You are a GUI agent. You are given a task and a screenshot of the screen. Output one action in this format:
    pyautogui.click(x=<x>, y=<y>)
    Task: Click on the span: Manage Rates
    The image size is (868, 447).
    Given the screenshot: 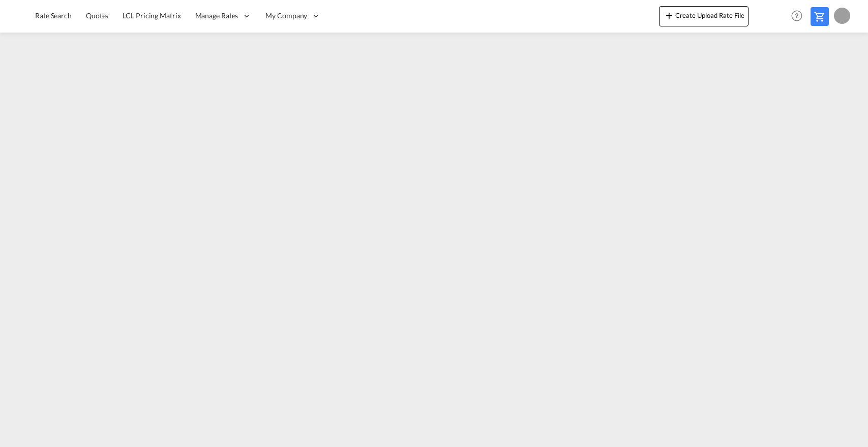 What is the action you would take?
    pyautogui.click(x=217, y=16)
    